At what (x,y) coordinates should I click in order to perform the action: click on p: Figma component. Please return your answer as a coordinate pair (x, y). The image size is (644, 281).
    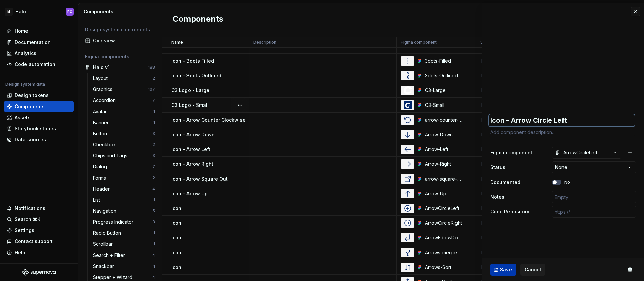
    Looking at the image, I should click on (418, 42).